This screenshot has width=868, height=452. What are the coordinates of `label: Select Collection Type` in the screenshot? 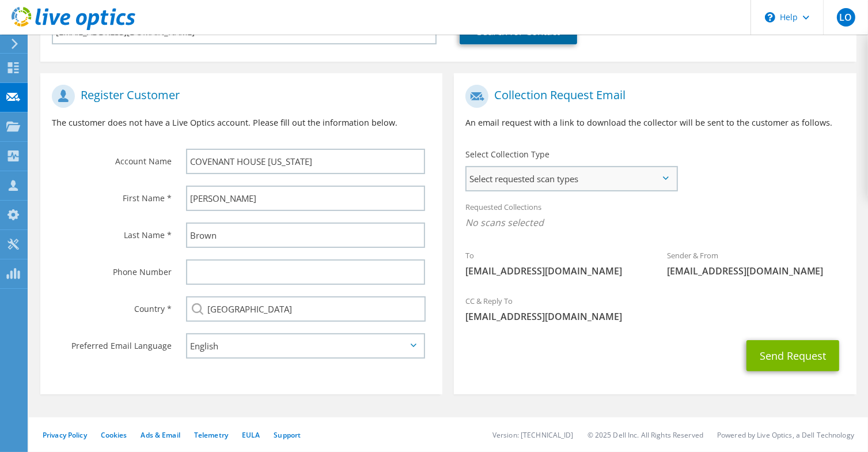 It's located at (507, 154).